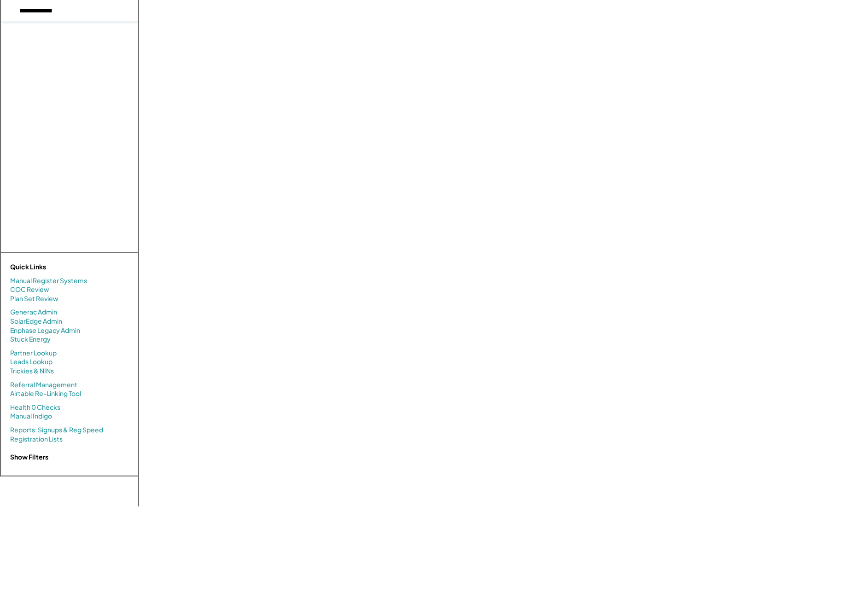 Image resolution: width=868 pixels, height=605 pixels. What do you see at coordinates (35, 407) in the screenshot?
I see `a: Health 0 Checks` at bounding box center [35, 407].